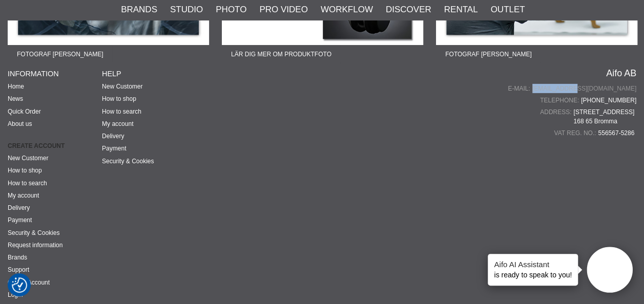 This screenshot has width=644, height=304. What do you see at coordinates (409, 10) in the screenshot?
I see `a: Discover` at bounding box center [409, 10].